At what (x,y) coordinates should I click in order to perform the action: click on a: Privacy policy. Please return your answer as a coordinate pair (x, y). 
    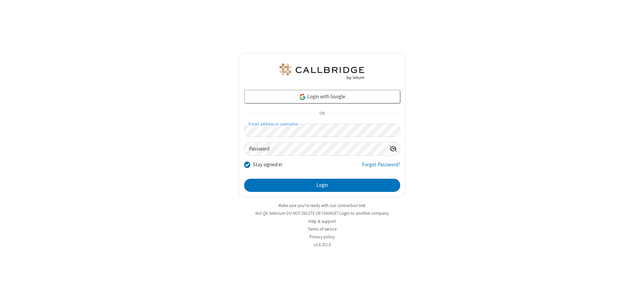
    Looking at the image, I should click on (322, 237).